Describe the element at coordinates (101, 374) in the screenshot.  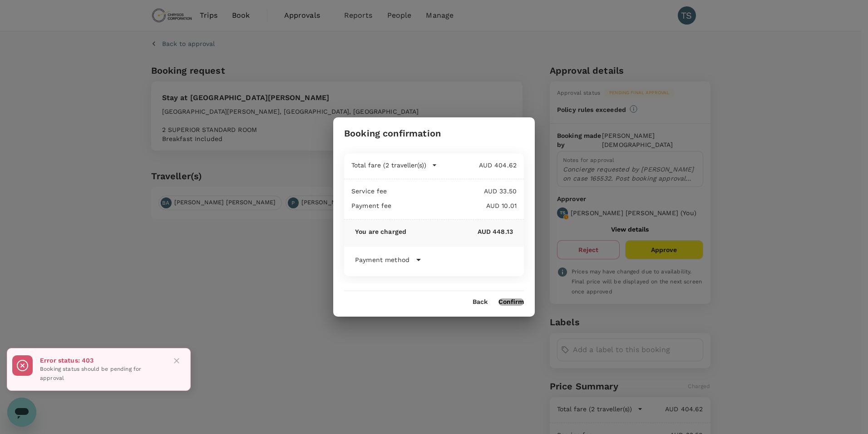
I see `p: Booking status should be pending for approval` at that location.